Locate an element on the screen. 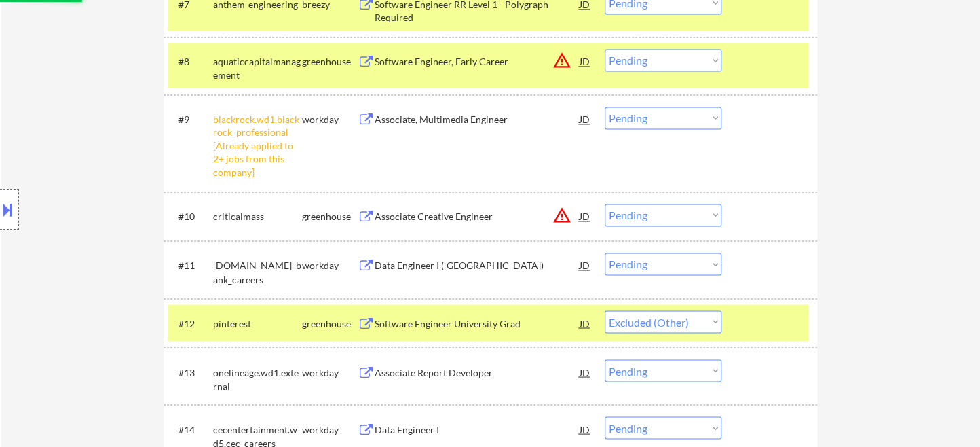 This screenshot has height=447, width=980. div: #14 is located at coordinates (190, 429).